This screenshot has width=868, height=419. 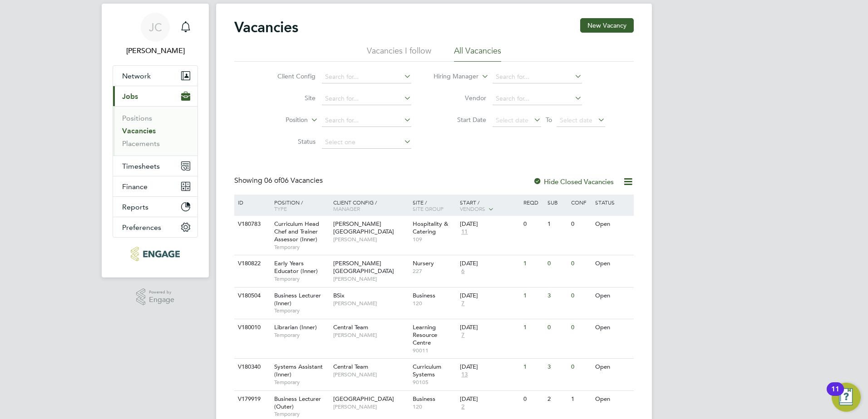 What do you see at coordinates (252, 400) in the screenshot?
I see `div: V179919` at bounding box center [252, 400].